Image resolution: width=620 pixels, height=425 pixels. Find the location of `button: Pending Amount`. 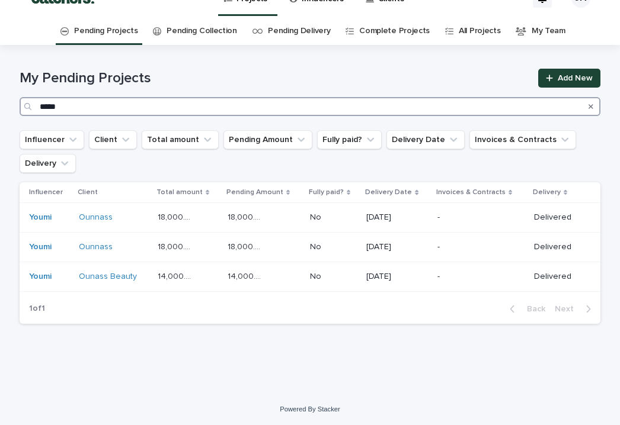

button: Pending Amount is located at coordinates (268, 140).